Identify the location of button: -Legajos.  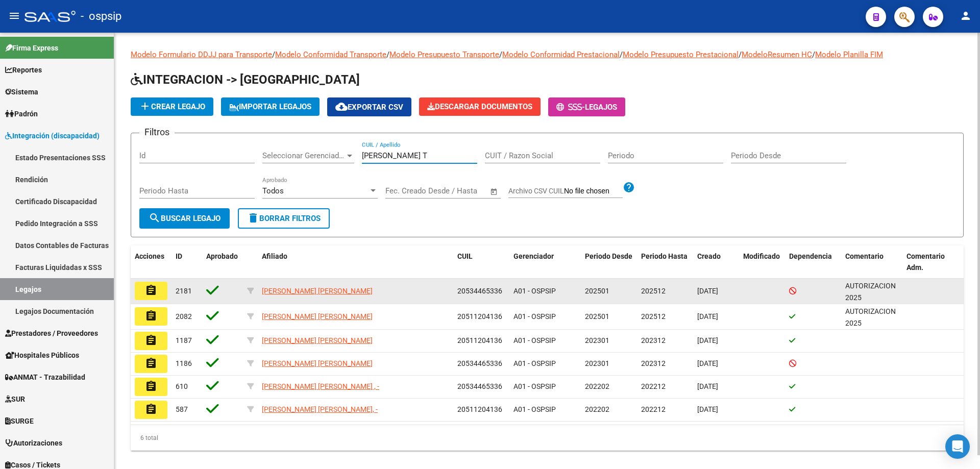
(586, 107).